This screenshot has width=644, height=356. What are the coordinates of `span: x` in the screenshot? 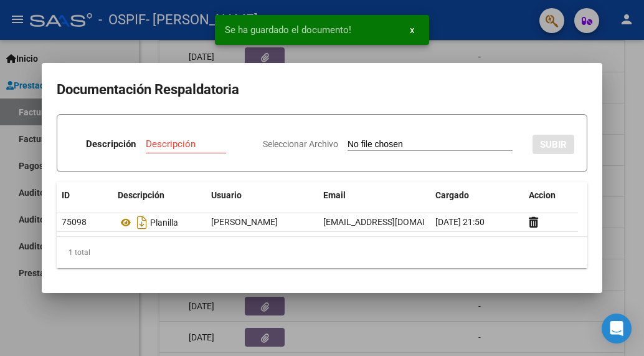 It's located at (412, 30).